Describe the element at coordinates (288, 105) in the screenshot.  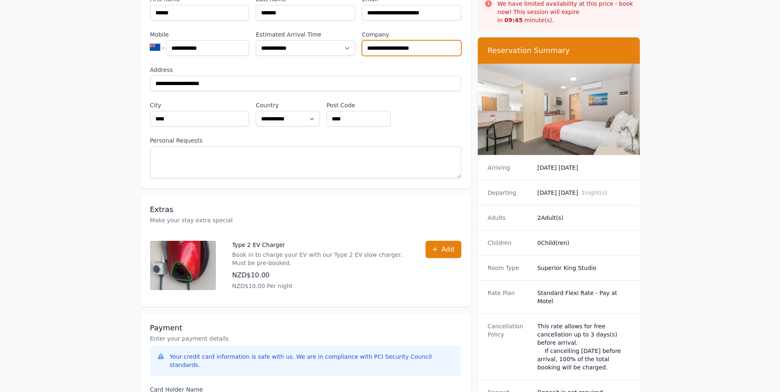
I see `label: Country` at that location.